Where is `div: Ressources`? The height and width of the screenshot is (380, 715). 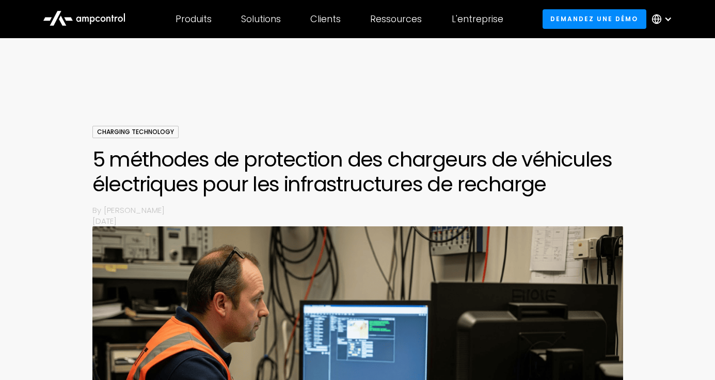
div: Ressources is located at coordinates (396, 19).